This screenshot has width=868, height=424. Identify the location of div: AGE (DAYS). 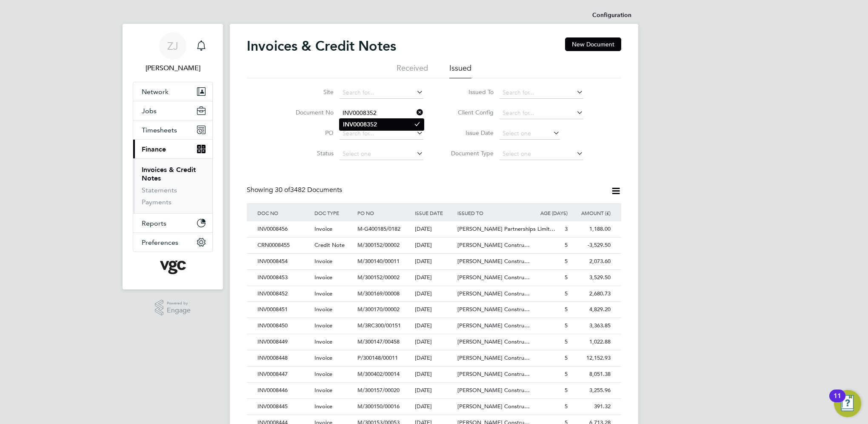
(548, 213).